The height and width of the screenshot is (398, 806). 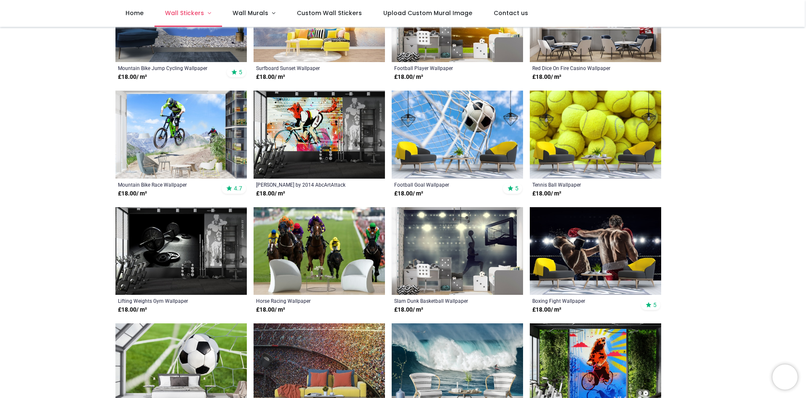 I want to click on span: Custom Wall Stickers, so click(x=329, y=13).